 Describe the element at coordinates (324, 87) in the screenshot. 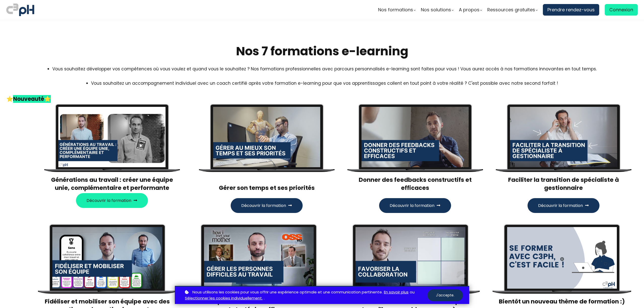

I see `li: Vous souhaitez un accompagnement individuel avec un coach certifié après votre formation e-learni...` at that location.